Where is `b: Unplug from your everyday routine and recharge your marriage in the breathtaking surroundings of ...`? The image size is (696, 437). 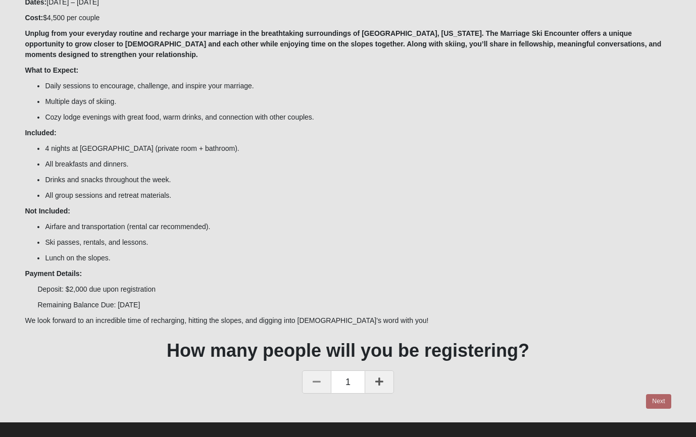
b: Unplug from your everyday routine and recharge your marriage in the breathtaking surroundings of ... is located at coordinates (343, 44).